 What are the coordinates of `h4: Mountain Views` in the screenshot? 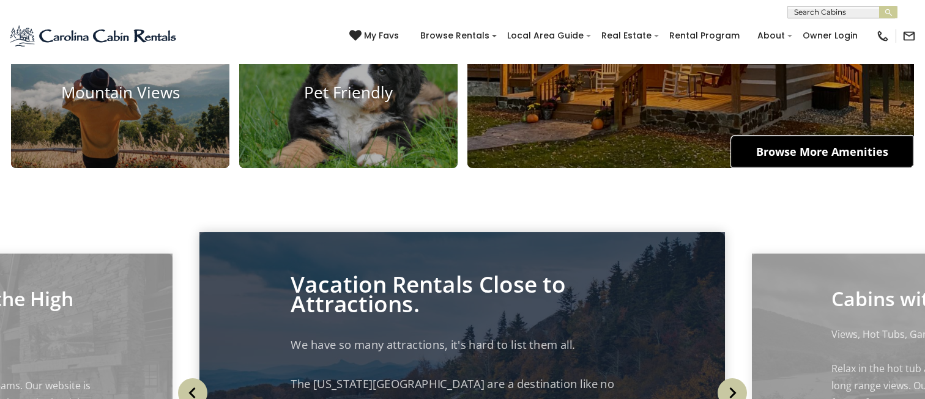 It's located at (120, 92).